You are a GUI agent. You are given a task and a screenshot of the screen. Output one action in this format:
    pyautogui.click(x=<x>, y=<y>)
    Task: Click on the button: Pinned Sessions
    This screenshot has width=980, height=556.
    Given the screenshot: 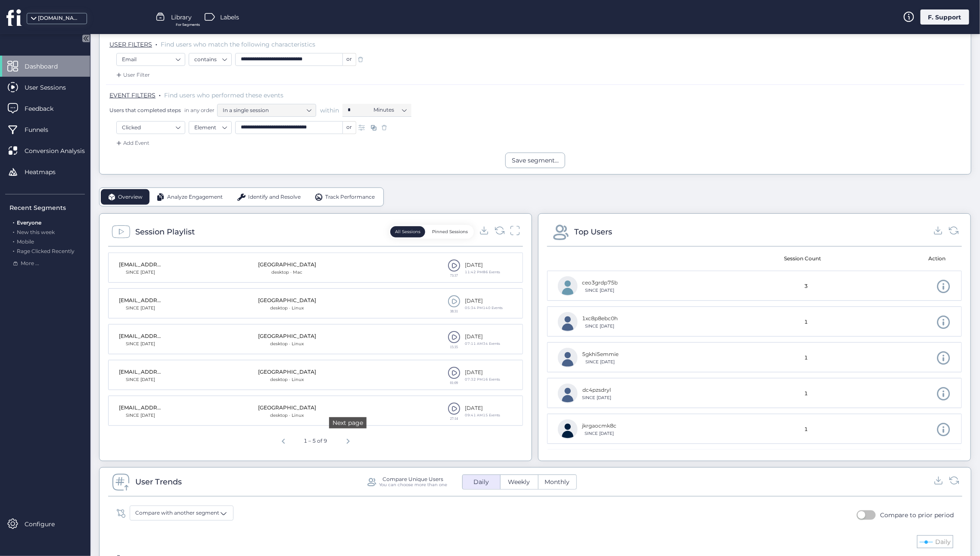 What is the action you would take?
    pyautogui.click(x=450, y=232)
    